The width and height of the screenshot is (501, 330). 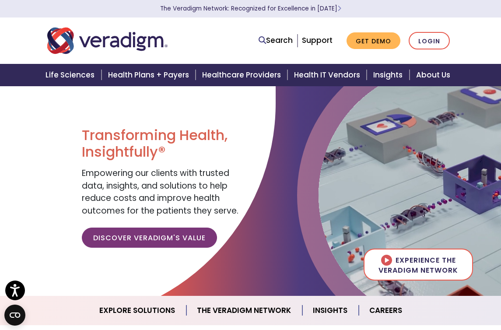 I want to click on a: Veradigm logo, so click(x=107, y=41).